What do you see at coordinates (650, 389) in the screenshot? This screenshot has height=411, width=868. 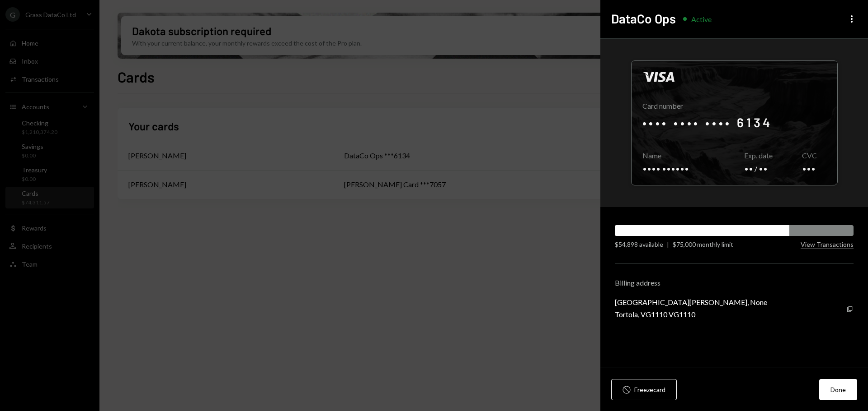 I see `div: Freeze card` at bounding box center [650, 389].